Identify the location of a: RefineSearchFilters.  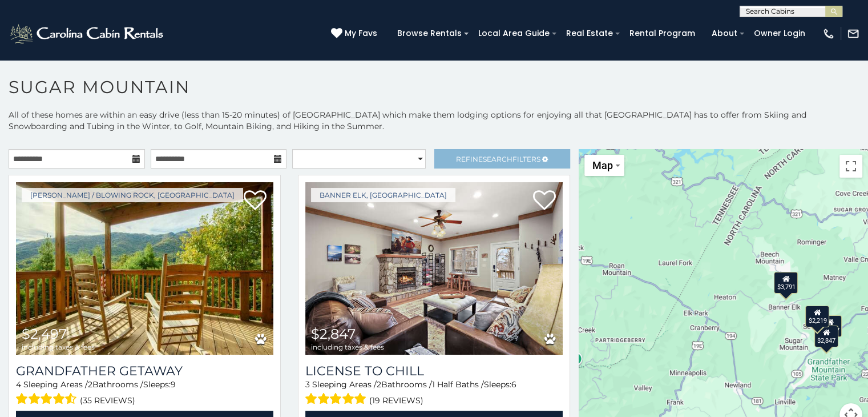
(502, 159).